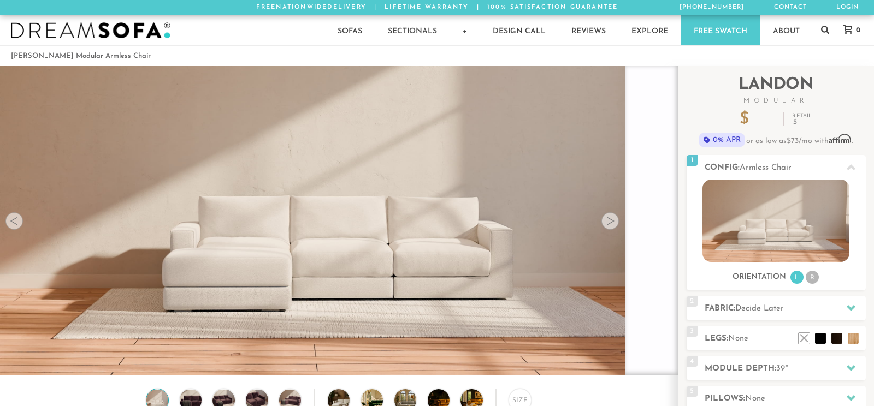 Image resolution: width=874 pixels, height=406 pixels. I want to click on h2: Config:, so click(785, 168).